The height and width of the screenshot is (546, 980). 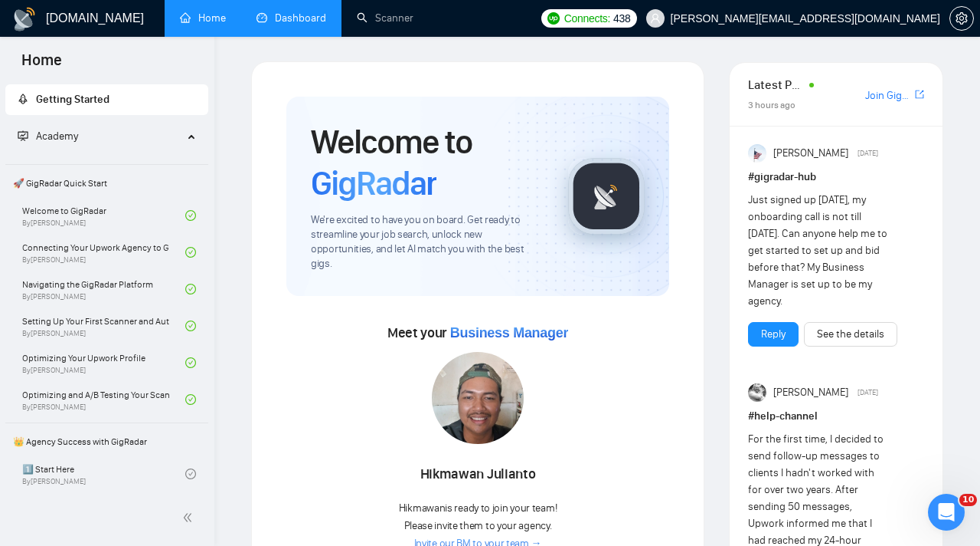 I want to click on span: Meet your, so click(x=478, y=333).